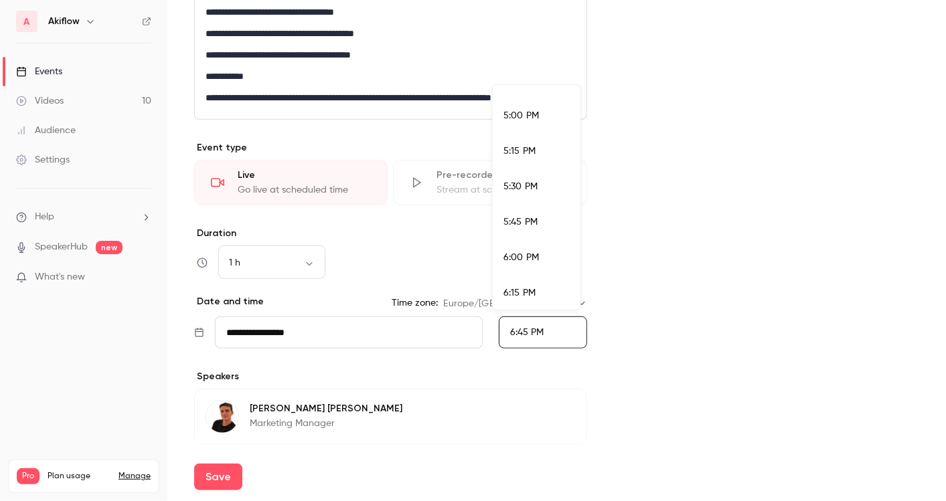 The image size is (946, 501). Describe the element at coordinates (521, 258) in the screenshot. I see `span: 6:00 PM` at that location.